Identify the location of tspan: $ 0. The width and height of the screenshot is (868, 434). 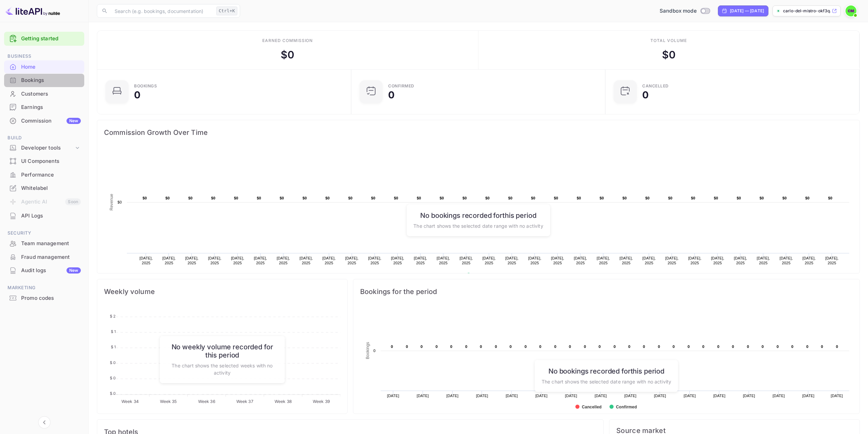
(112, 362).